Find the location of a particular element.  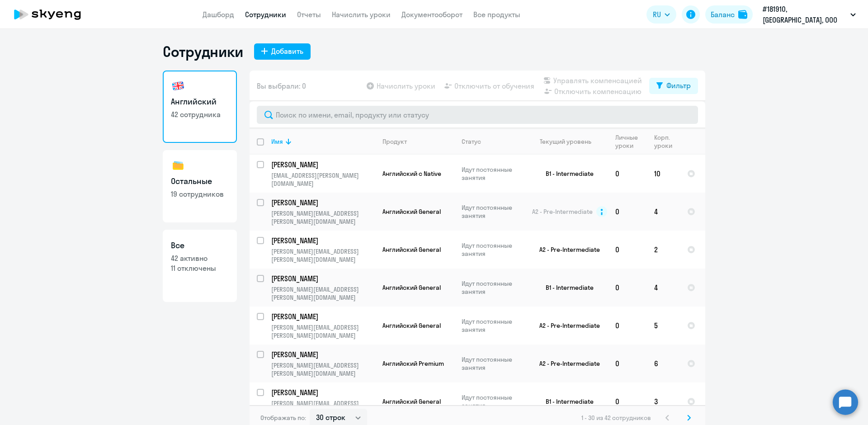

div: Фильтр is located at coordinates (679, 85).